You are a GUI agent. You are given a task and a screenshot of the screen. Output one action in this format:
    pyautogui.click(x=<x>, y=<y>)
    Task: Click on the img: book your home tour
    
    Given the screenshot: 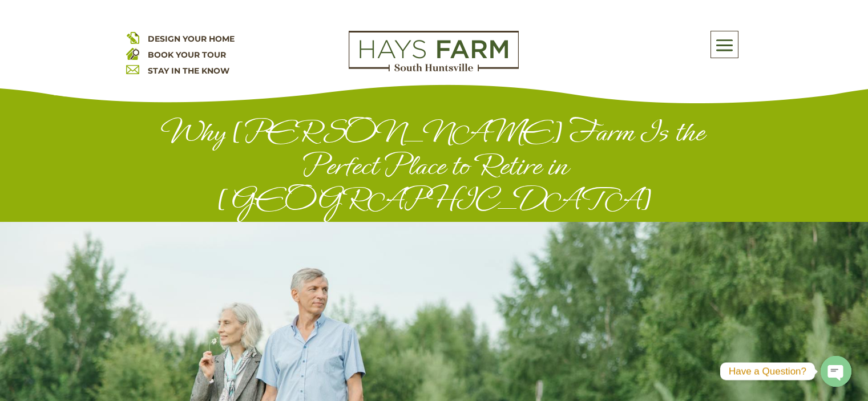 What is the action you would take?
    pyautogui.click(x=132, y=53)
    